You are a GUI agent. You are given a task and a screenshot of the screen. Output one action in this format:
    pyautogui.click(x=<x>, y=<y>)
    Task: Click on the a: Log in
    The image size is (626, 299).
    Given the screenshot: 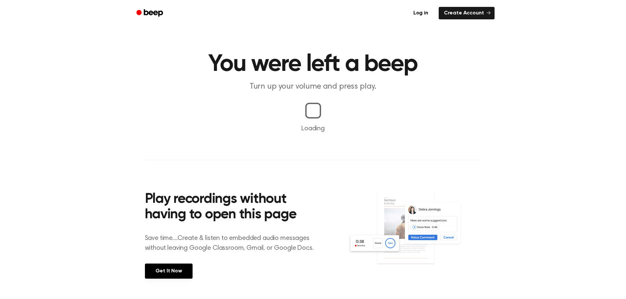 What is the action you would take?
    pyautogui.click(x=420, y=13)
    